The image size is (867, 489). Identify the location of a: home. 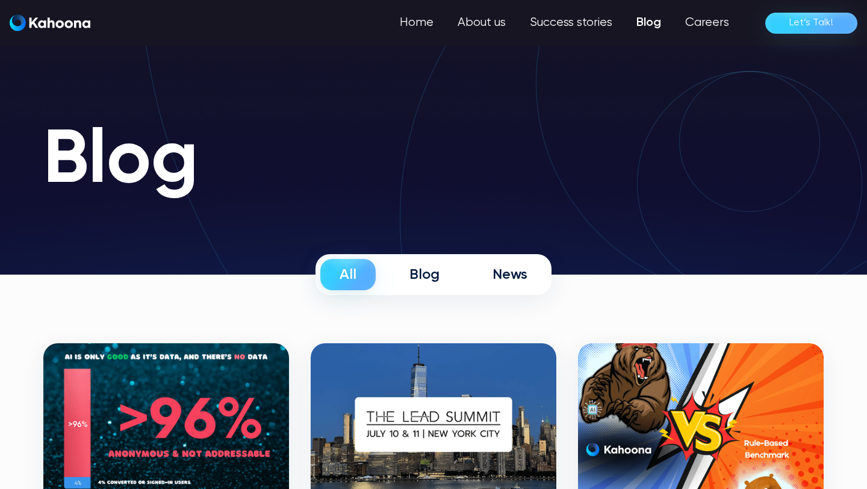
(50, 23).